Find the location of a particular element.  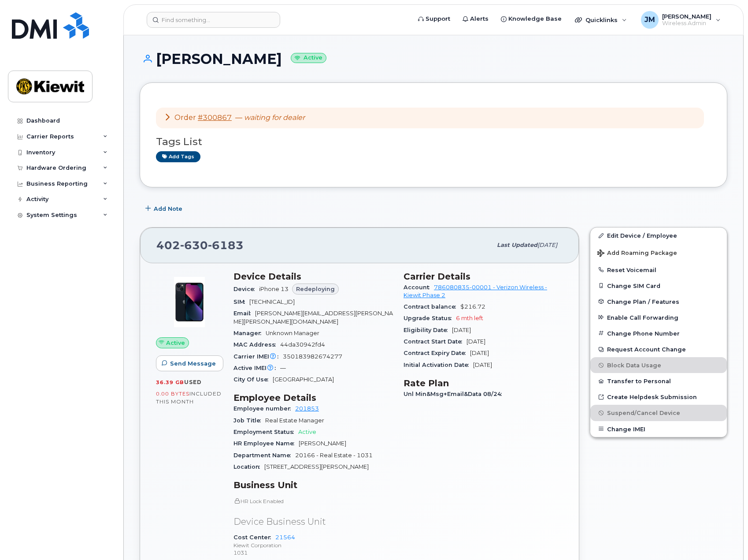

button: Transfer to Personal is located at coordinates (659, 381).